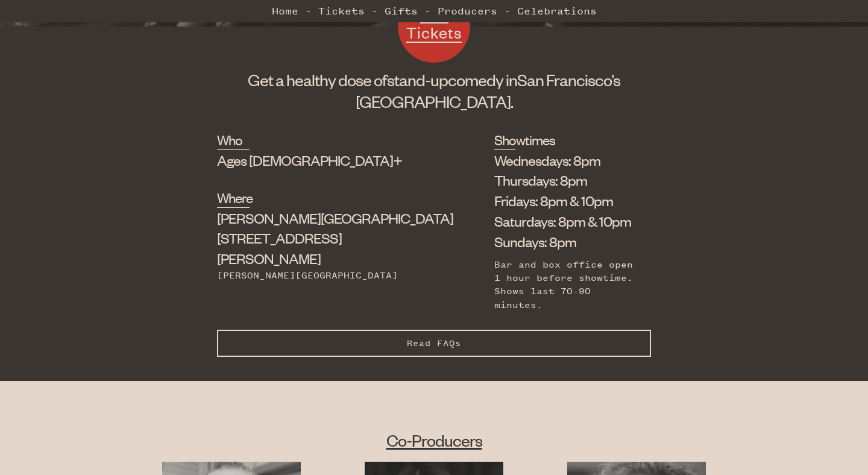  I want to click on button: Read FAQs, so click(434, 343).